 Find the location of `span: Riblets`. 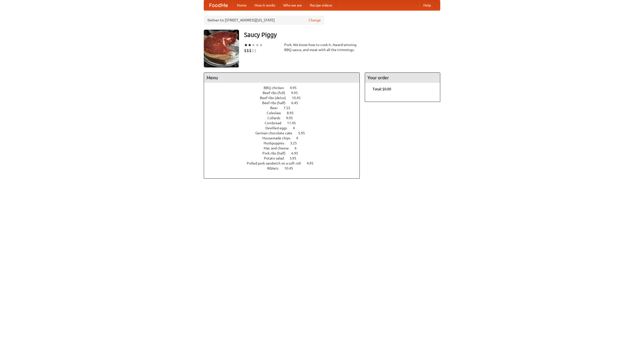

span: Riblets is located at coordinates (275, 168).